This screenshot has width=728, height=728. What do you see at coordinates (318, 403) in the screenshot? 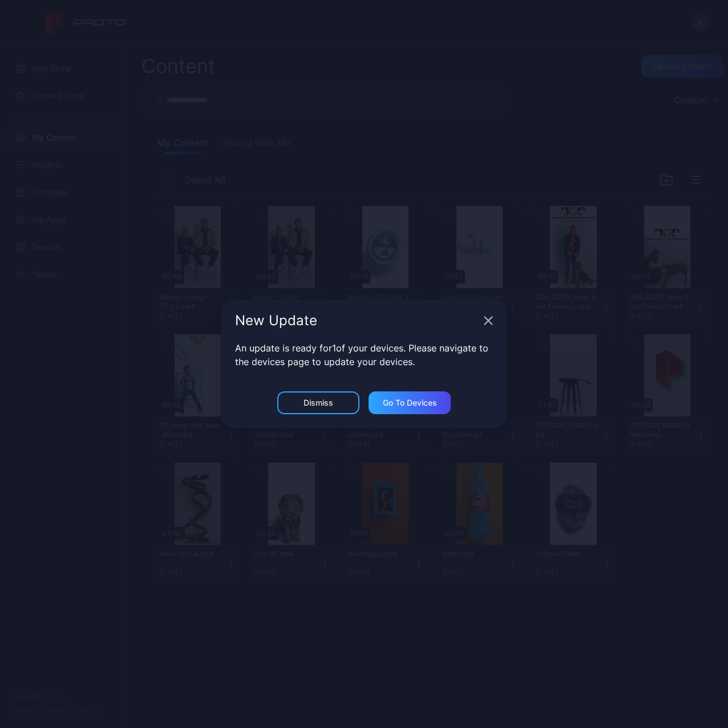
I see `button: Dismiss` at bounding box center [318, 403].